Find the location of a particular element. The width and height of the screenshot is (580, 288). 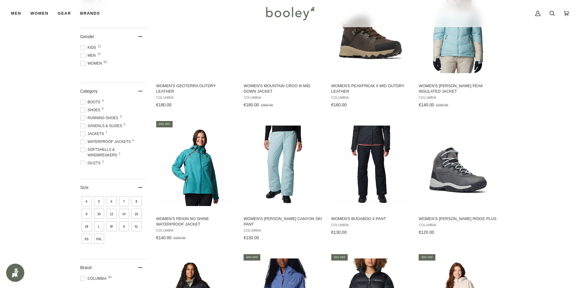

span: Jackets is located at coordinates (93, 134).